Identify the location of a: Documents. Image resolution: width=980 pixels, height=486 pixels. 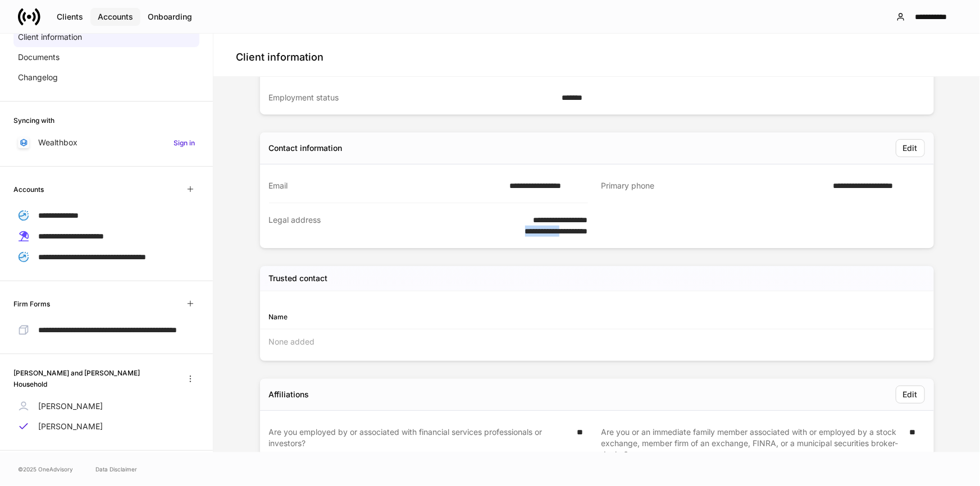
(106, 57).